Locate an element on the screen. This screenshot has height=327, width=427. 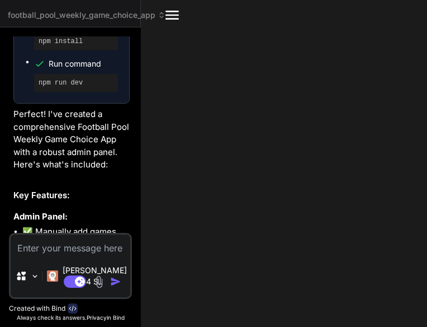
p: Always check its answers. in Bind is located at coordinates (70, 317).